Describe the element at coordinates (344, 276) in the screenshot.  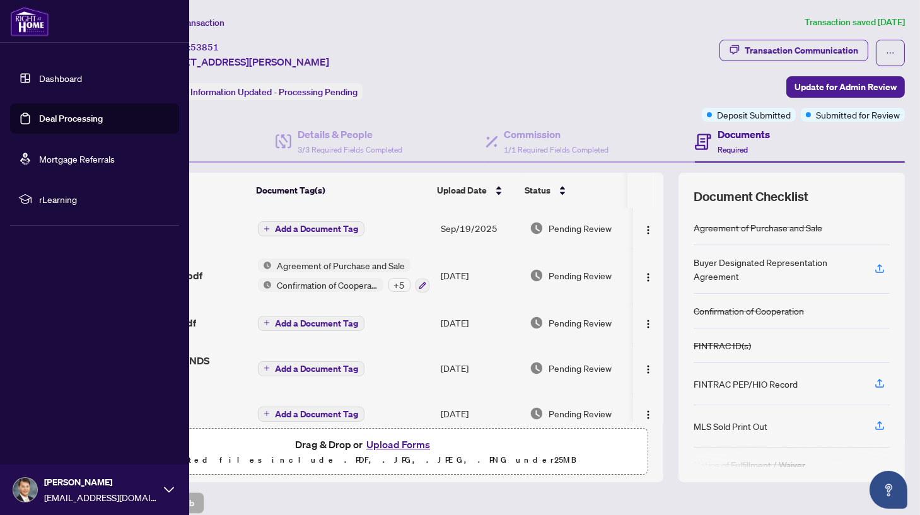
I see `button: Status IconAgreement of Purchase and SaleStatus IconConfirmation of Cooperation+5` at that location.